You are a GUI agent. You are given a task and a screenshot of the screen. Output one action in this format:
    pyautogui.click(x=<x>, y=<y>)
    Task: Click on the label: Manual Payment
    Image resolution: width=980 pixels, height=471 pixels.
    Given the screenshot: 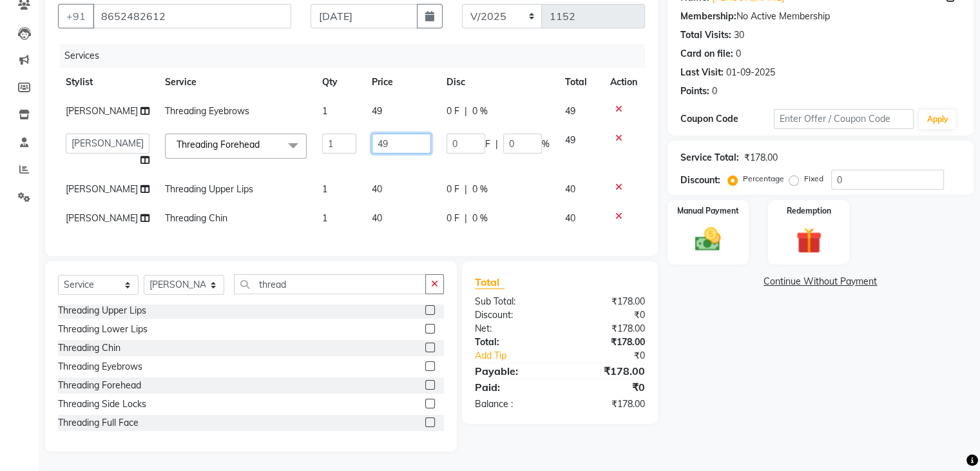 What is the action you would take?
    pyautogui.click(x=708, y=211)
    